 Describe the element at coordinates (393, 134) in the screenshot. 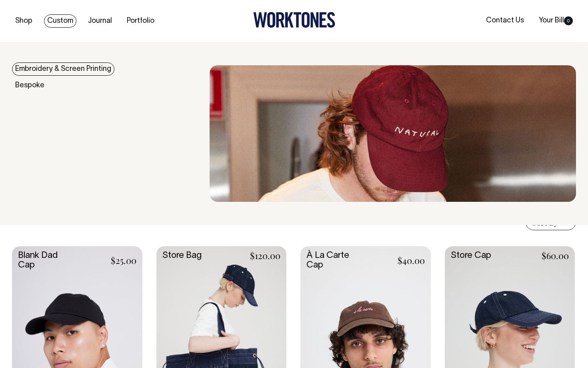

I see `img: embroidery & Screen Printing` at that location.